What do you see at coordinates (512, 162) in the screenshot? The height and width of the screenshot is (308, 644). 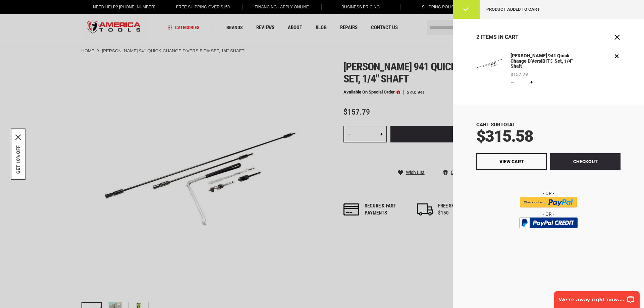 I see `span: View Cart` at bounding box center [512, 162].